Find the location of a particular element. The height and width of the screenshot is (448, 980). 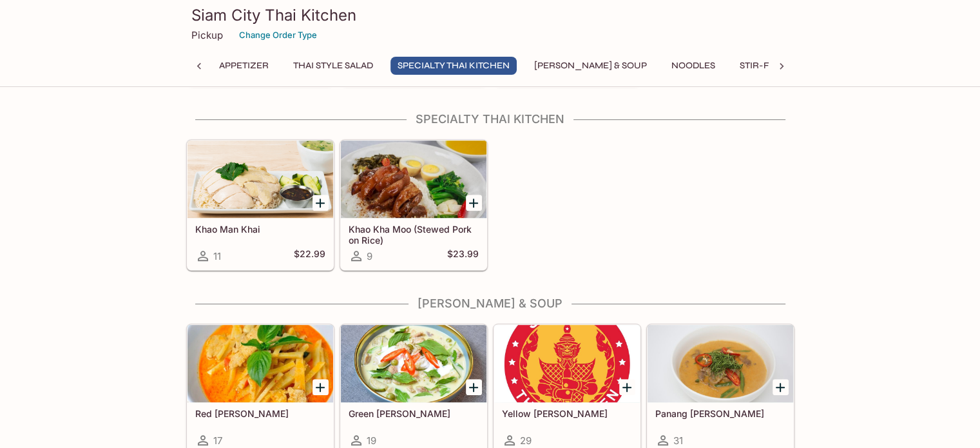

button: Change Order Type is located at coordinates (278, 35).